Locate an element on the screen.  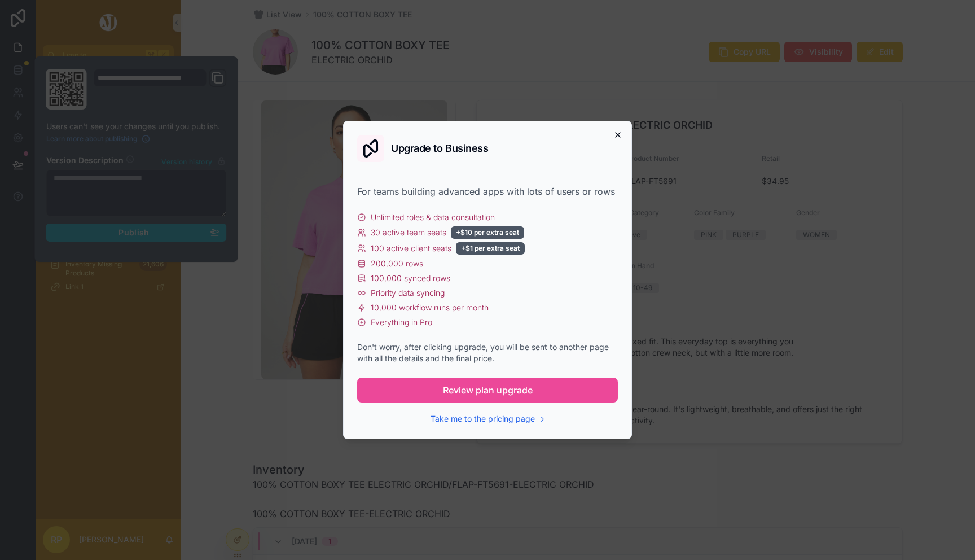
button: Take me to the pricing page → is located at coordinates (488, 419).